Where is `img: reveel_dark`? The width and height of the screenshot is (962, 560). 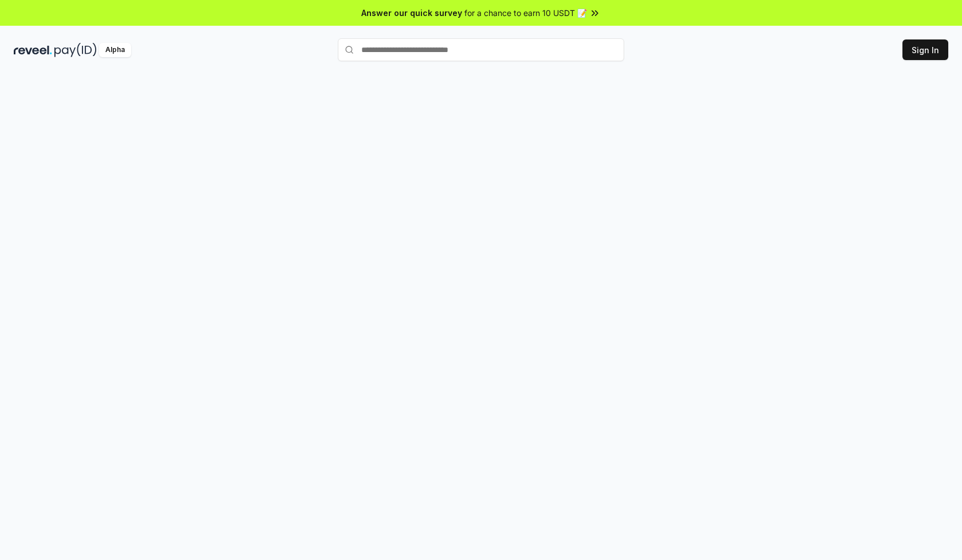
img: reveel_dark is located at coordinates (33, 49).